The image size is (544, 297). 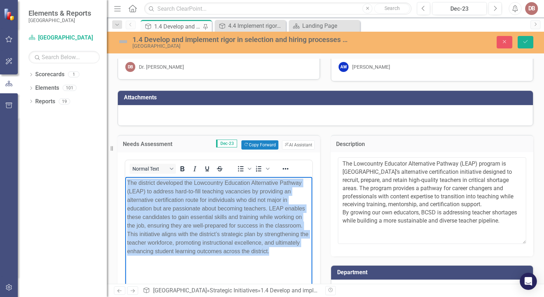 What do you see at coordinates (153, 169) in the screenshot?
I see `button: Block Normal Text` at bounding box center [153, 169].